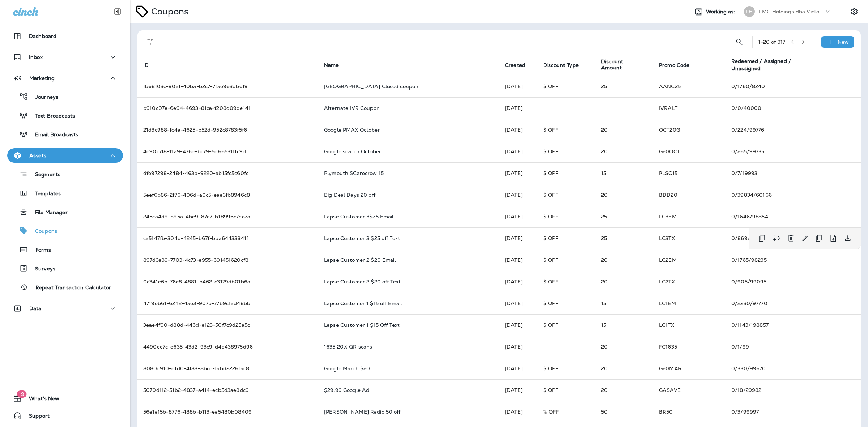 The image size is (868, 427). I want to click on p: Inbox, so click(36, 57).